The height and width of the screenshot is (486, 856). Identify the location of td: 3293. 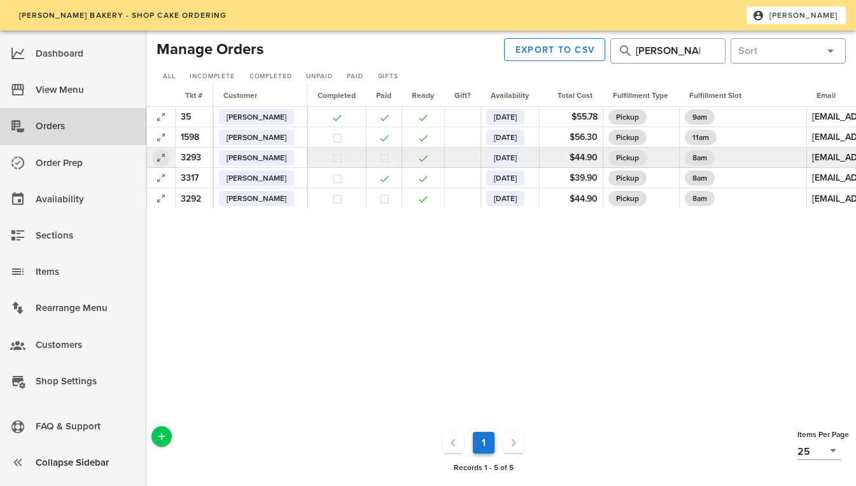
(194, 158).